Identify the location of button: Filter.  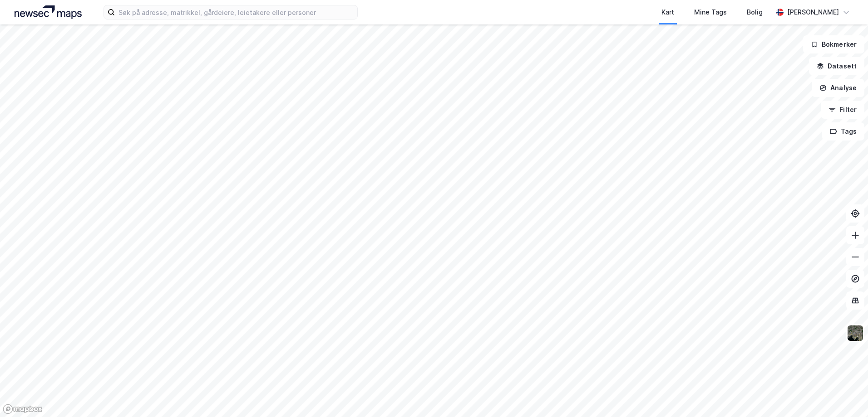
(842, 110).